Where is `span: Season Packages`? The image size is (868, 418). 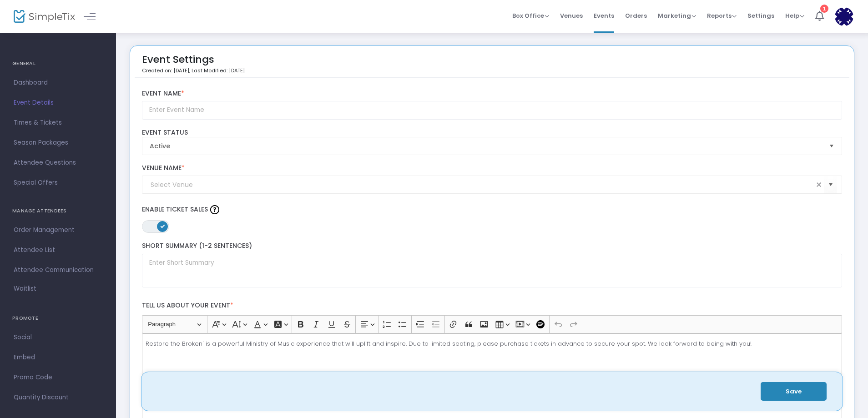 span: Season Packages is located at coordinates (58, 143).